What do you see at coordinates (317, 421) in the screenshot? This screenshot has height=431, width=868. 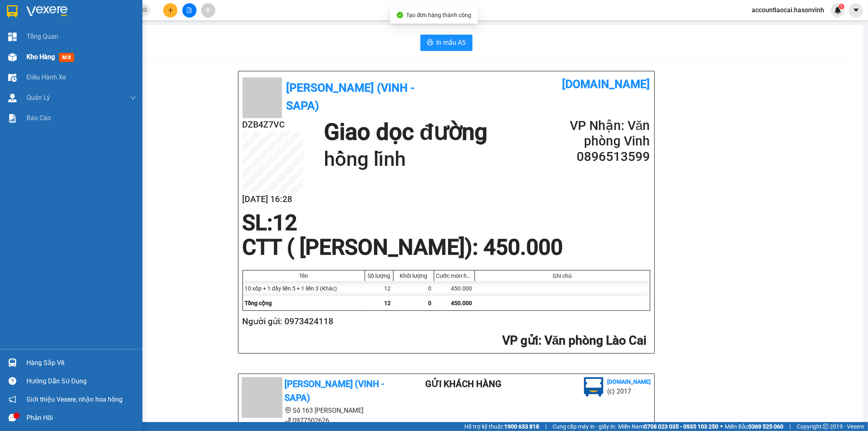 I see `li: 0977502626` at bounding box center [317, 421].